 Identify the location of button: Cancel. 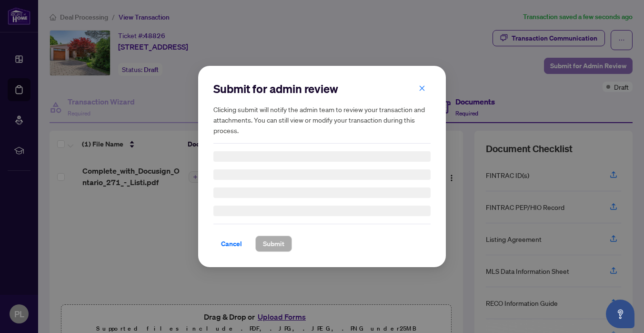
(231, 244).